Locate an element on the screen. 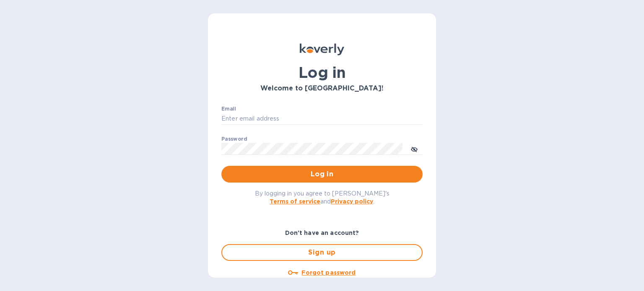 This screenshot has width=644, height=291. b: Privacy policy is located at coordinates (352, 202).